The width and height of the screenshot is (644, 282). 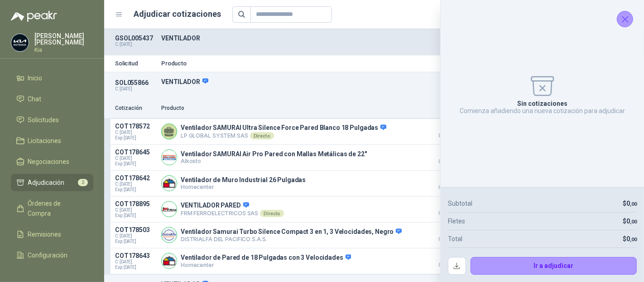 I want to click on span: Inicio, so click(x=35, y=78).